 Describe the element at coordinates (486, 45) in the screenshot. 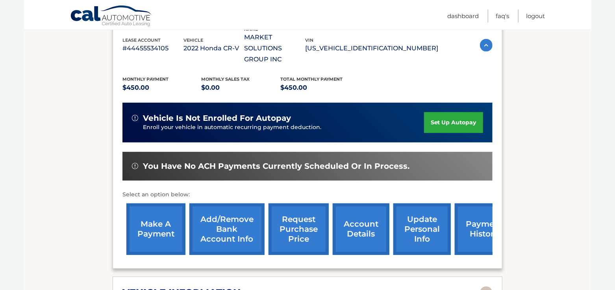

I see `img: accordion-active.svg` at that location.